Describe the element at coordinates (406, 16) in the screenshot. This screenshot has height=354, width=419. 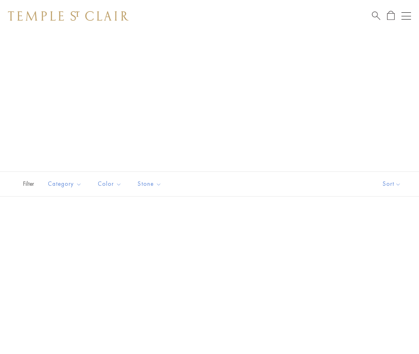
I see `button: Open navigation` at that location.